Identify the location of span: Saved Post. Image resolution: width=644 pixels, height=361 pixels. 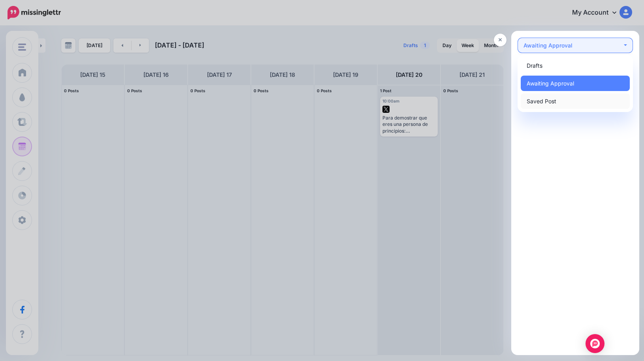
(541, 101).